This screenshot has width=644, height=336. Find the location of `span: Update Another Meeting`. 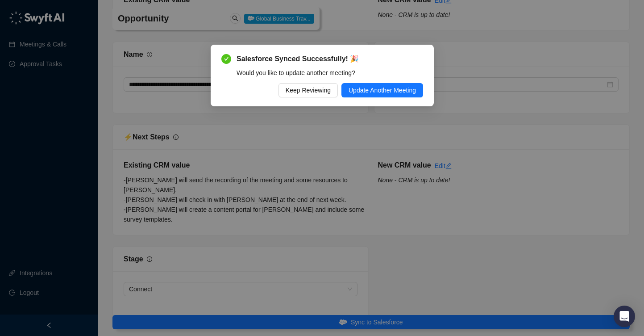

span: Update Another Meeting is located at coordinates (382, 90).